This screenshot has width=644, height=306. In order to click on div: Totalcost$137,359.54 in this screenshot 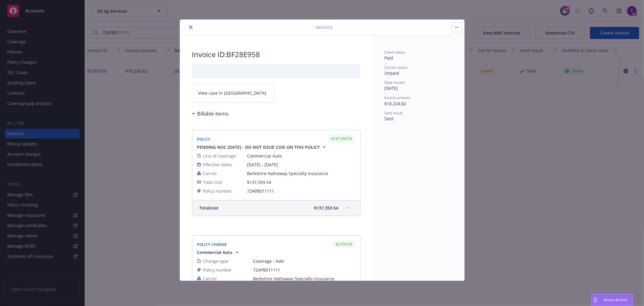, I will do `click(276, 208)`.